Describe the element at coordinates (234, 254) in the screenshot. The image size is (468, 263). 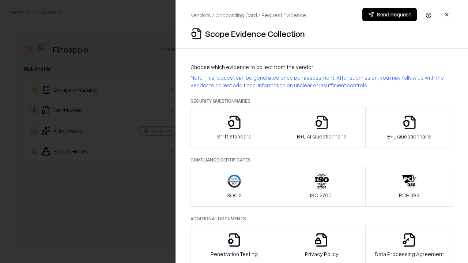
I see `p: Penetration Testing` at that location.